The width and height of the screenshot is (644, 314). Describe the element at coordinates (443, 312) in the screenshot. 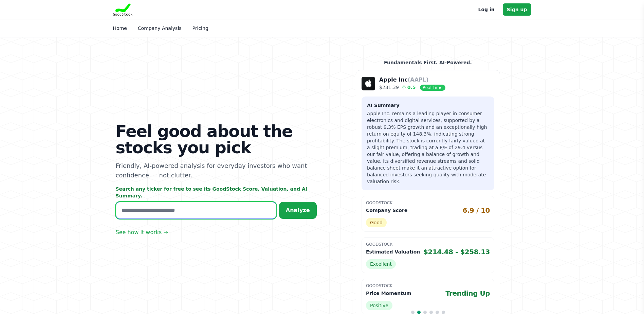

I see `span: Go to slide 6` at that location.